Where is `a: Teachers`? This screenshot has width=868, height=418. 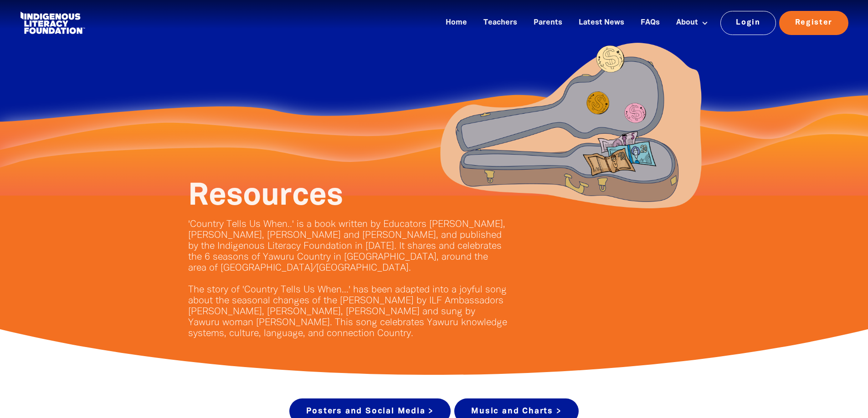 a: Teachers is located at coordinates (501, 23).